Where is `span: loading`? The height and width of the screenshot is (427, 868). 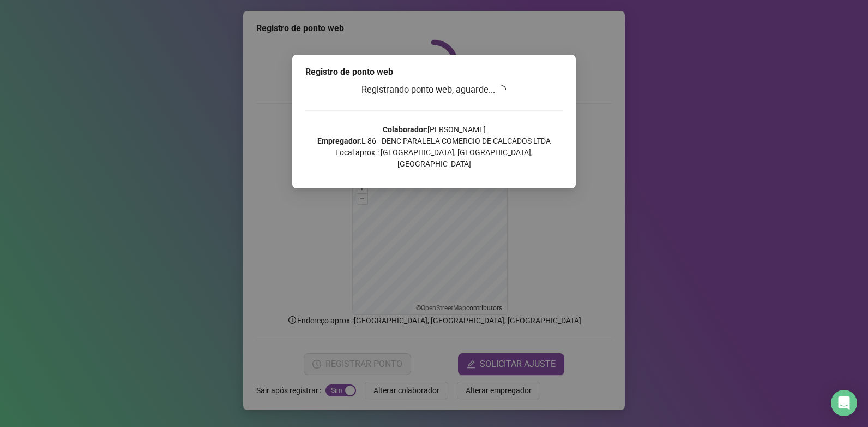
span: loading is located at coordinates (501, 89).